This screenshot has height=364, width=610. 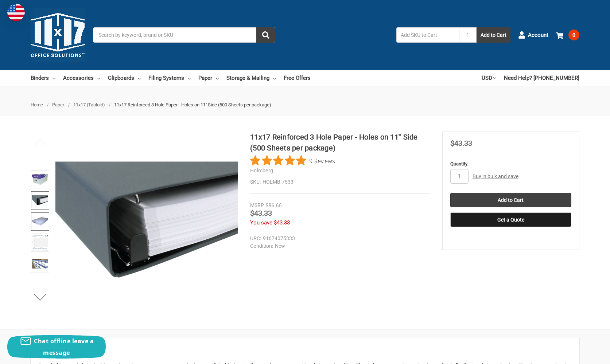 What do you see at coordinates (273, 206) in the screenshot?
I see `span: $86.66` at bounding box center [273, 206].